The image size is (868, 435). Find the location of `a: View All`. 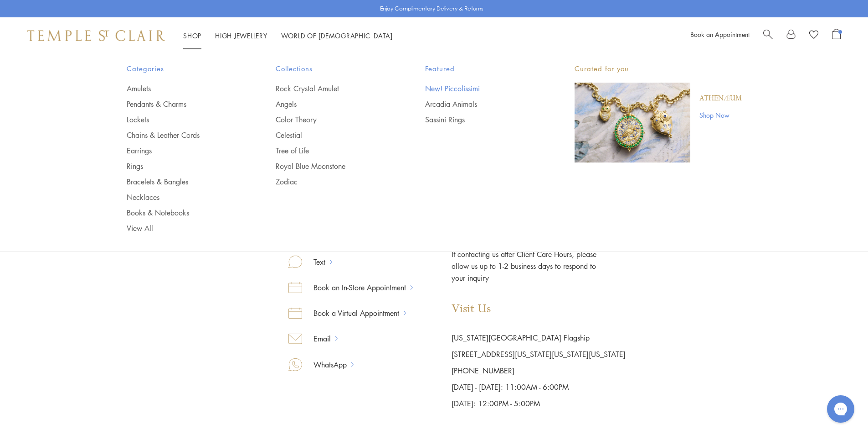

a: View All is located at coordinates (183, 228).